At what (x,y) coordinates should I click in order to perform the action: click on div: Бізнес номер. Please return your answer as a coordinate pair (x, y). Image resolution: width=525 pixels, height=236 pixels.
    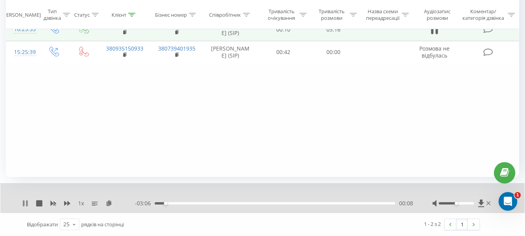
    Looking at the image, I should click on (171, 14).